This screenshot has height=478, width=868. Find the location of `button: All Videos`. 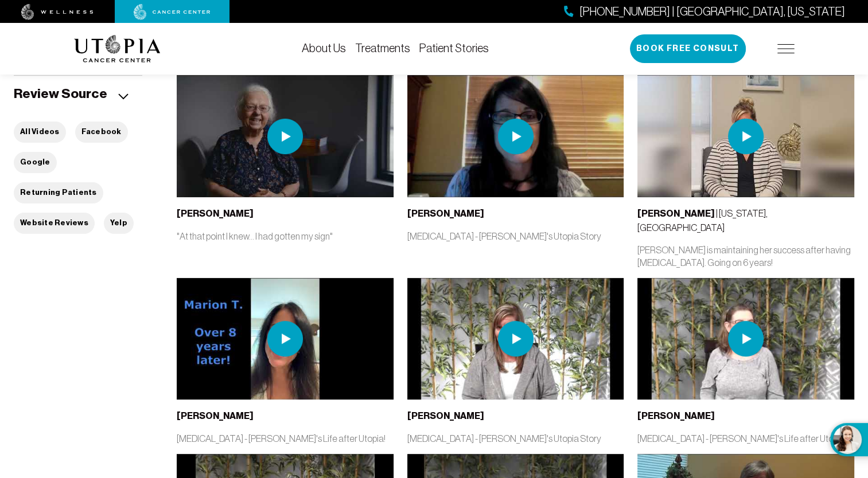

button: All Videos is located at coordinates (40, 132).